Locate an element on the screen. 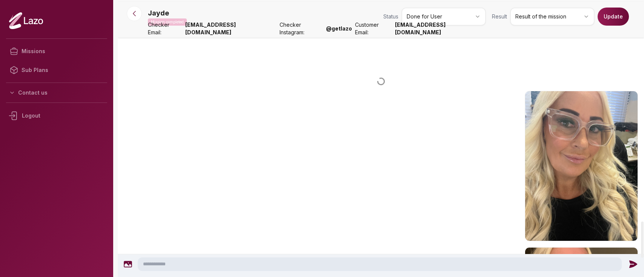  button: Contact us is located at coordinates (57, 93).